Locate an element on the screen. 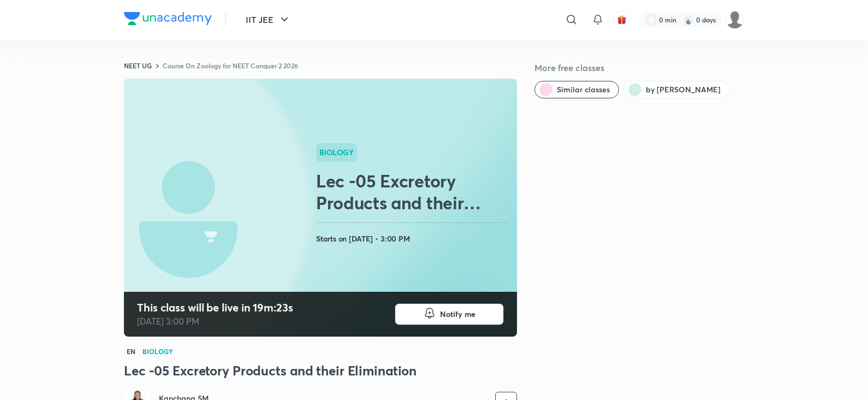 The height and width of the screenshot is (400, 868). h4: This class will be live in 19m:23s is located at coordinates (215, 308).